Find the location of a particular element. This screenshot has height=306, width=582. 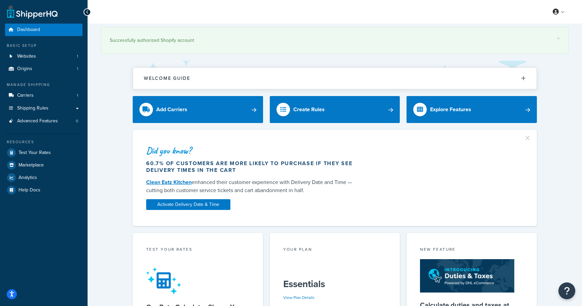

span: Test Your Rates is located at coordinates (35, 153).